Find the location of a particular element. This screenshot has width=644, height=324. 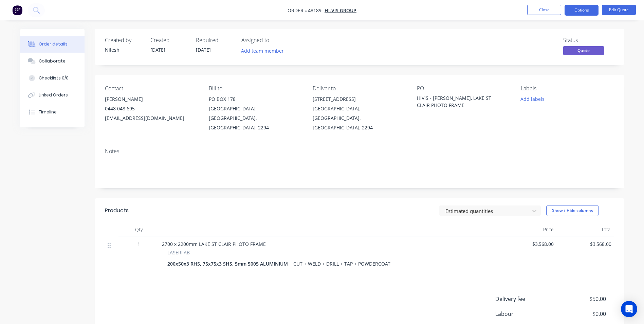

div: Checklists 0/0 is located at coordinates (53, 78).